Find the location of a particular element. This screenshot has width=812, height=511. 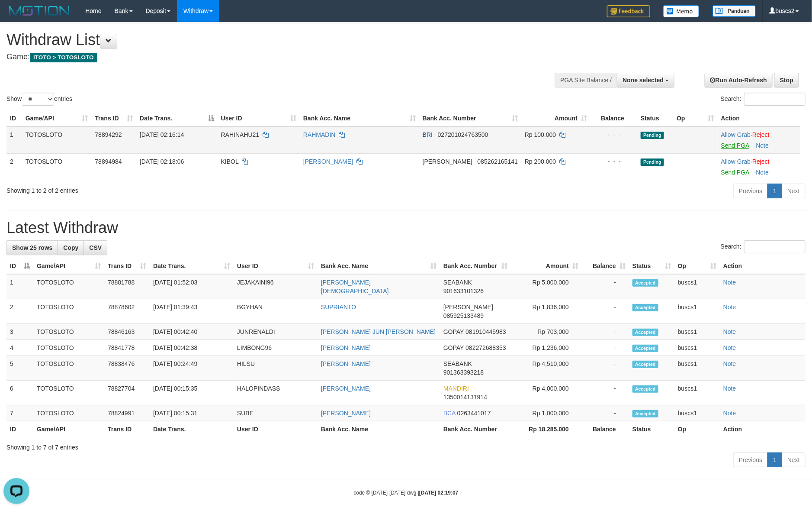

span: KIBOL is located at coordinates (230, 161).